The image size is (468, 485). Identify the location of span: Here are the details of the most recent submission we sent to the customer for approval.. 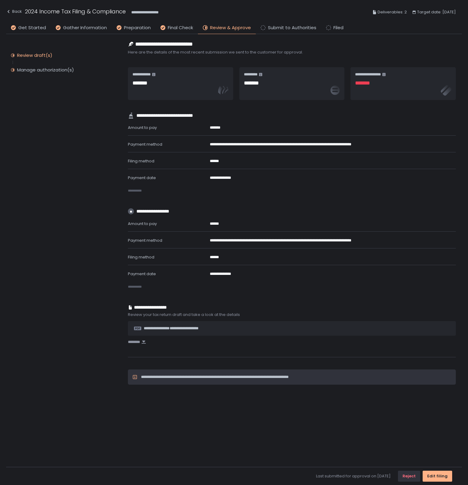
(292, 52).